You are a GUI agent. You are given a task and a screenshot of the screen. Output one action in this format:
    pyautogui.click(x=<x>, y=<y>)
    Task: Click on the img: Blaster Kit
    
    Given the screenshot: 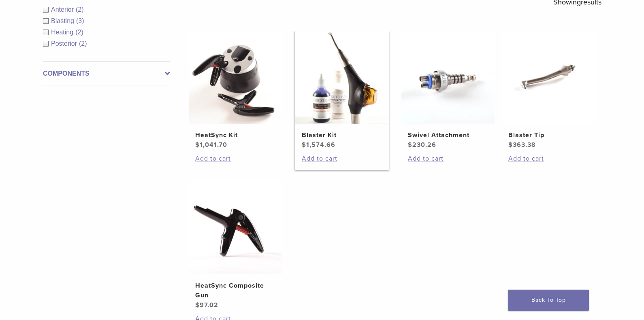 What is the action you would take?
    pyautogui.click(x=342, y=78)
    